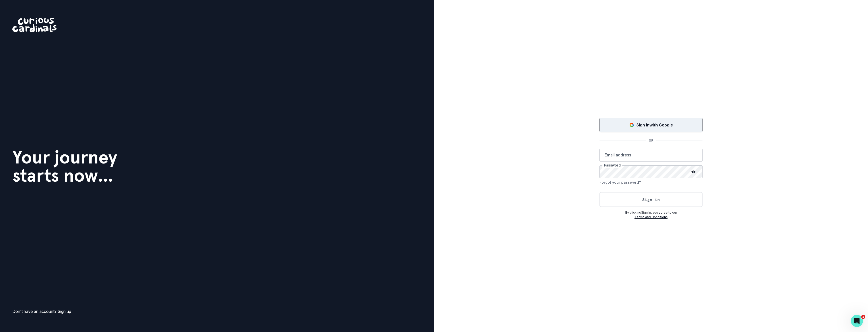  I want to click on p: OR, so click(651, 141).